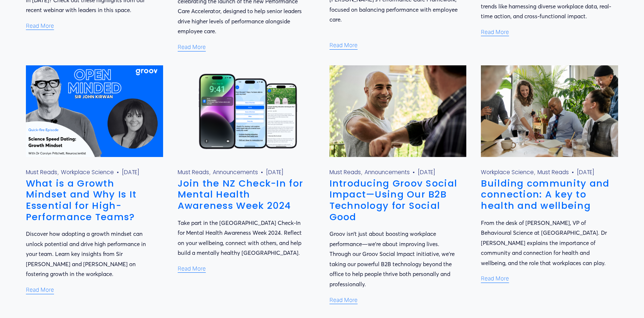 This screenshot has width=644, height=318. What do you see at coordinates (550, 111) in the screenshot?
I see `img: Building community and connection: A key to health and wellbeing` at bounding box center [550, 111].